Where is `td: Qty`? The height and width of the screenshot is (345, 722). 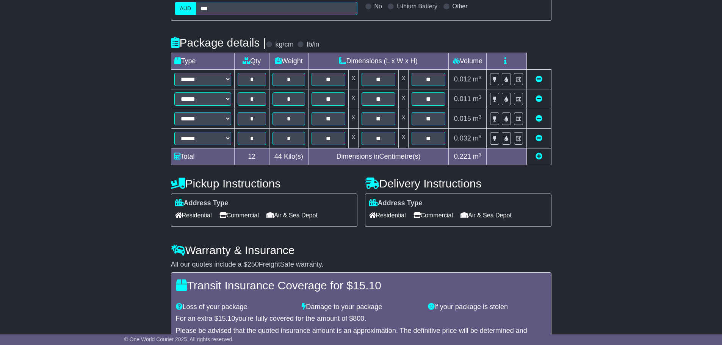
td: Qty is located at coordinates (252, 61).